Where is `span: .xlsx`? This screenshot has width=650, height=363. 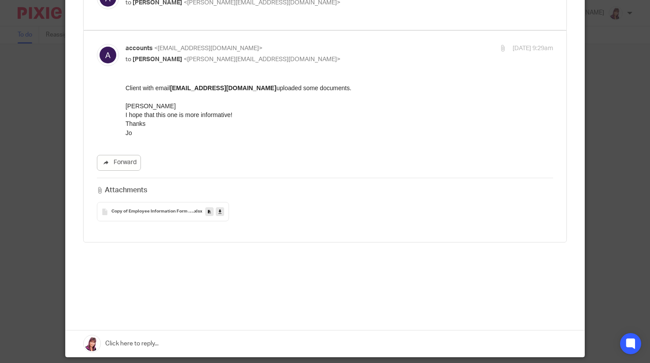 span: .xlsx is located at coordinates (198, 212).